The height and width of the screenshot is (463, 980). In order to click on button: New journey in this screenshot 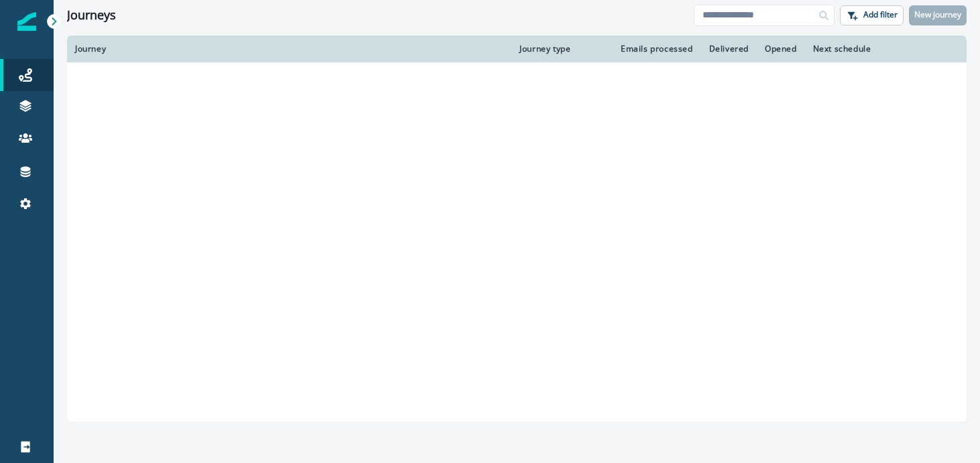, I will do `click(938, 15)`.